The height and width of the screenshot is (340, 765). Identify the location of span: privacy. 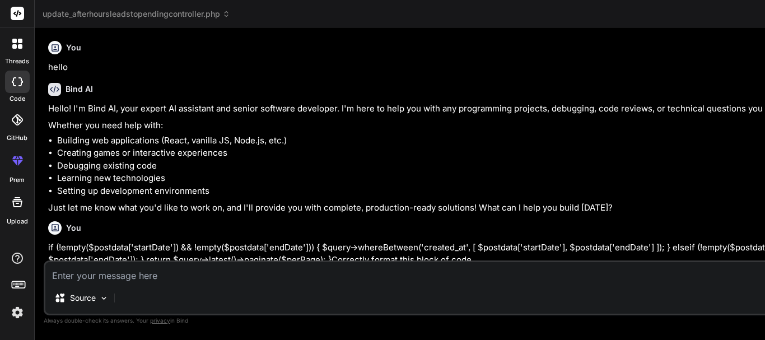
(160, 320).